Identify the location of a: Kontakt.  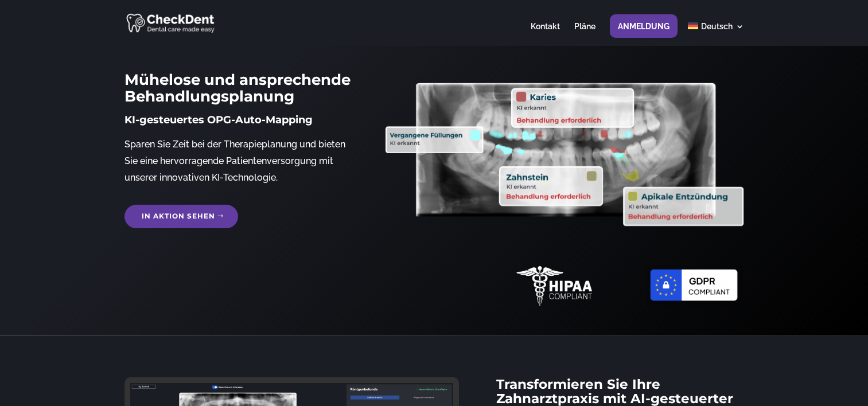
(545, 34).